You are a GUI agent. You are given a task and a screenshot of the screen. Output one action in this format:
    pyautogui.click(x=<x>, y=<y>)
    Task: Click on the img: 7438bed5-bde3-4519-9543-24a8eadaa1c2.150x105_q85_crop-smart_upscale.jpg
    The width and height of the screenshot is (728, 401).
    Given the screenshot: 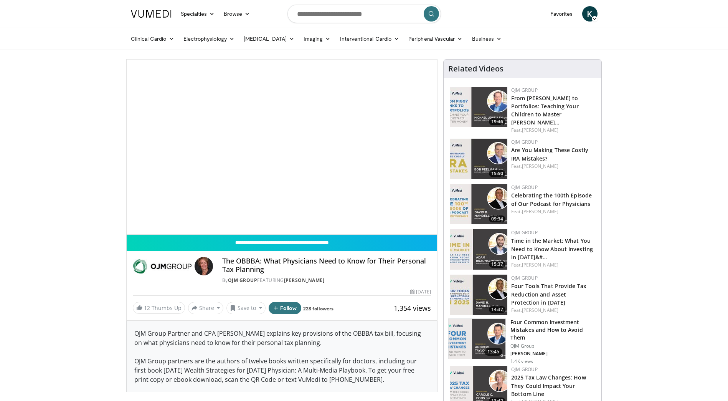 What is the action you would take?
    pyautogui.click(x=479, y=204)
    